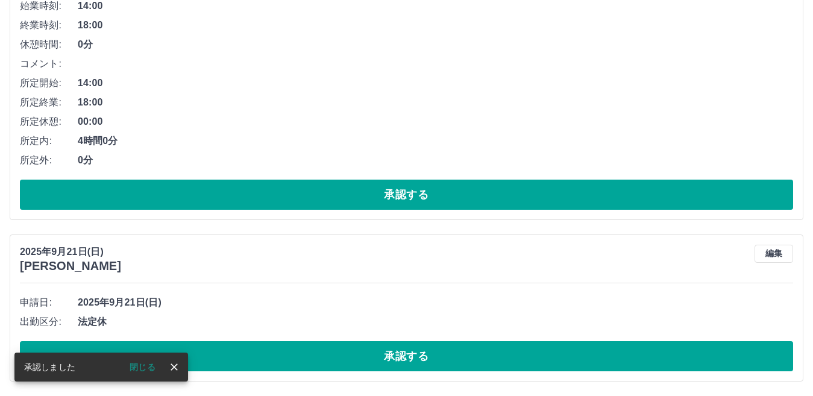 This screenshot has width=813, height=396. What do you see at coordinates (49, 160) in the screenshot?
I see `span: 所定外:` at bounding box center [49, 160].